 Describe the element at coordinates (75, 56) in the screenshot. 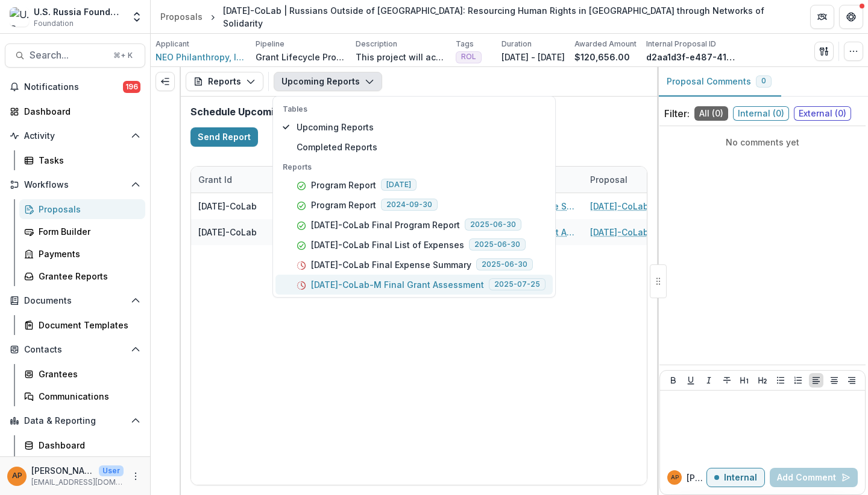

I see `button: Search...` at that location.